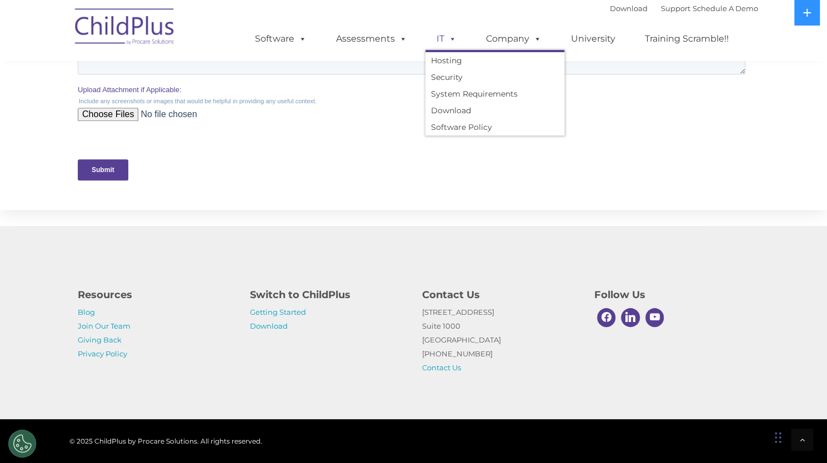  I want to click on h4: Follow Us, so click(672, 295).